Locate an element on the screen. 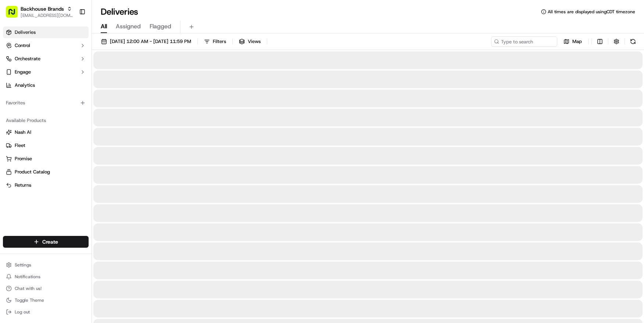 This screenshot has width=644, height=323. span: All is located at coordinates (104, 27).